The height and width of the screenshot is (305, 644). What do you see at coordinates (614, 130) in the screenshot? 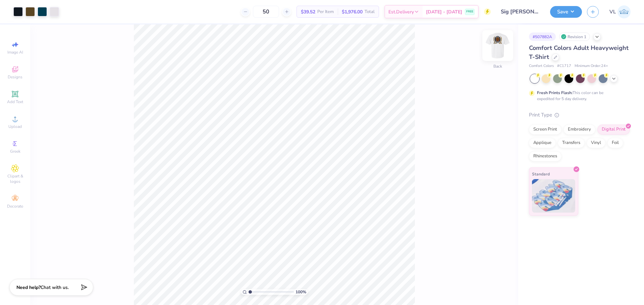
I see `div: Digital Print` at bounding box center [614, 130].